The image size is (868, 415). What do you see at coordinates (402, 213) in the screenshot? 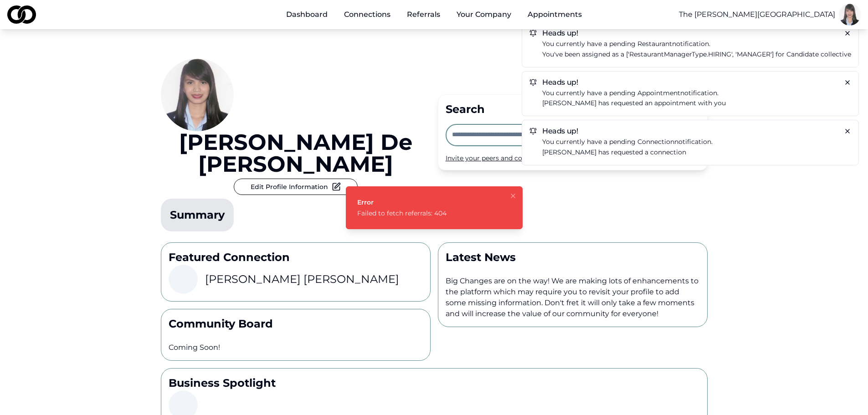
I see `div: Failed to fetch referrals: 404` at bounding box center [402, 213].